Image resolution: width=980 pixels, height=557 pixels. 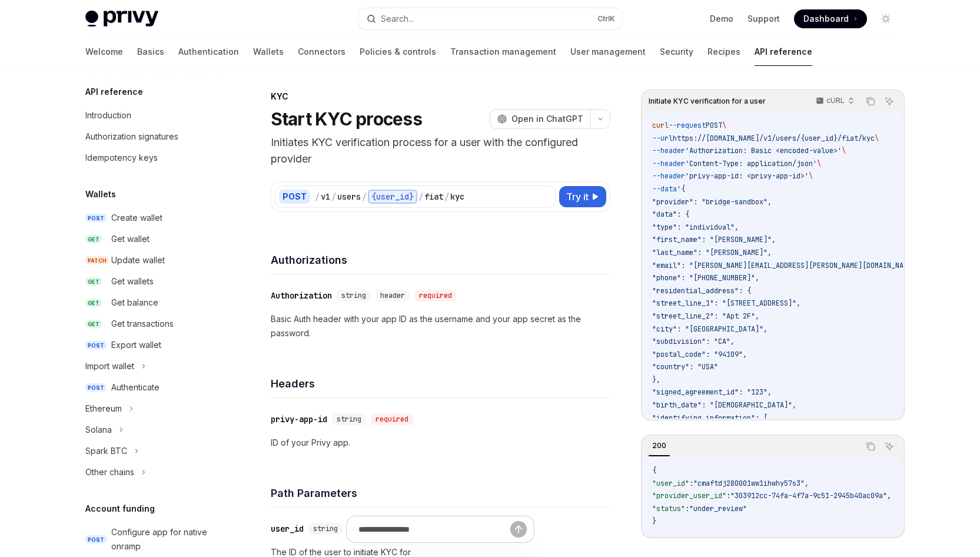 I want to click on span: PATCH, so click(x=97, y=260).